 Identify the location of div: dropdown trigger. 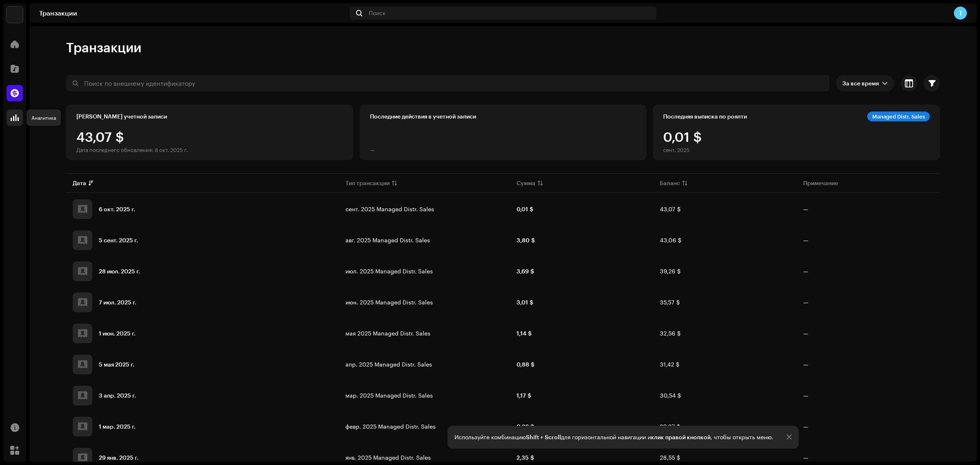
(885, 83).